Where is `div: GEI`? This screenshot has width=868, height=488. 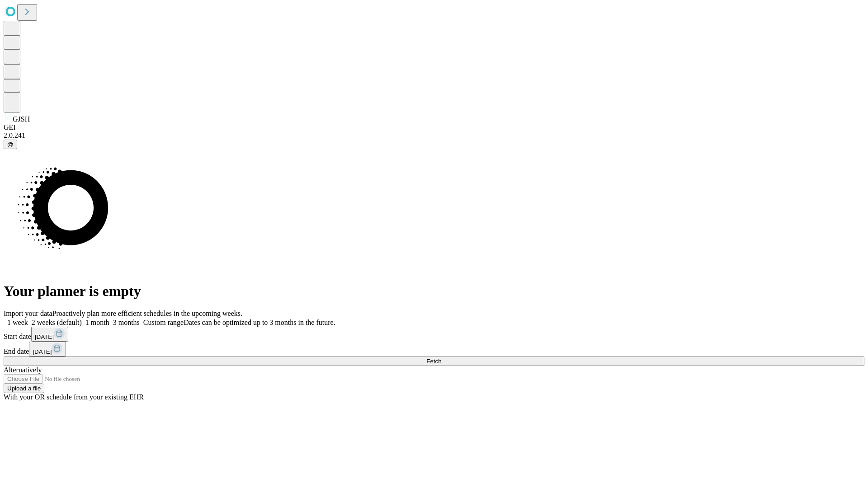 div: GEI is located at coordinates (434, 128).